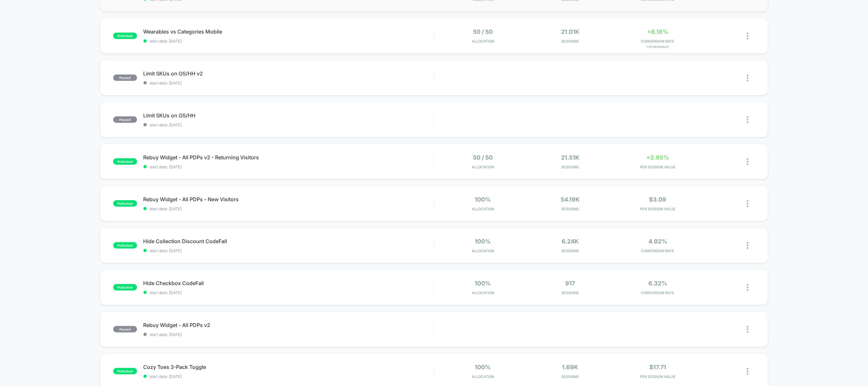  What do you see at coordinates (570, 31) in the screenshot?
I see `span: 21.01k` at bounding box center [570, 31].